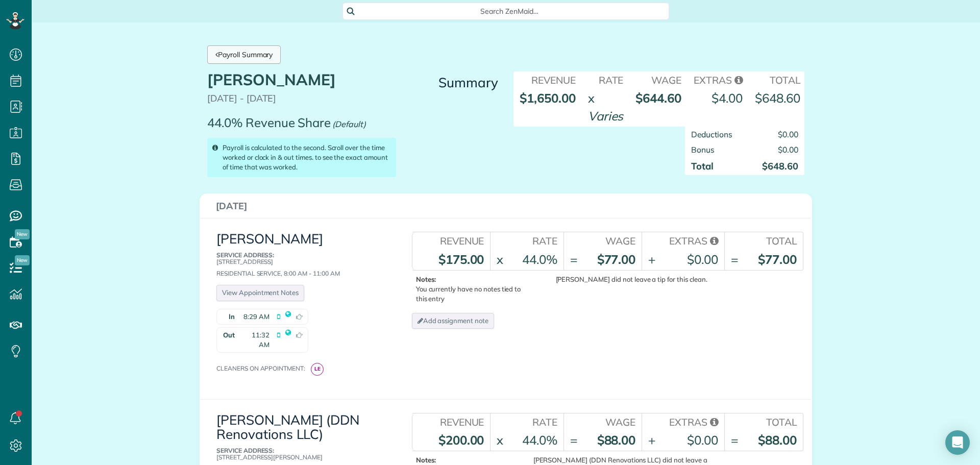 This screenshot has height=465, width=980. Describe the element at coordinates (317, 369) in the screenshot. I see `span: LE` at that location.